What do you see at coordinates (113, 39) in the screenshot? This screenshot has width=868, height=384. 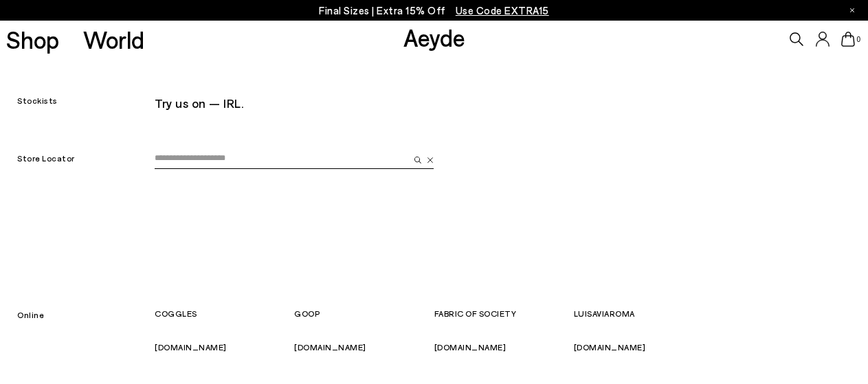 I see `a: World` at bounding box center [113, 39].